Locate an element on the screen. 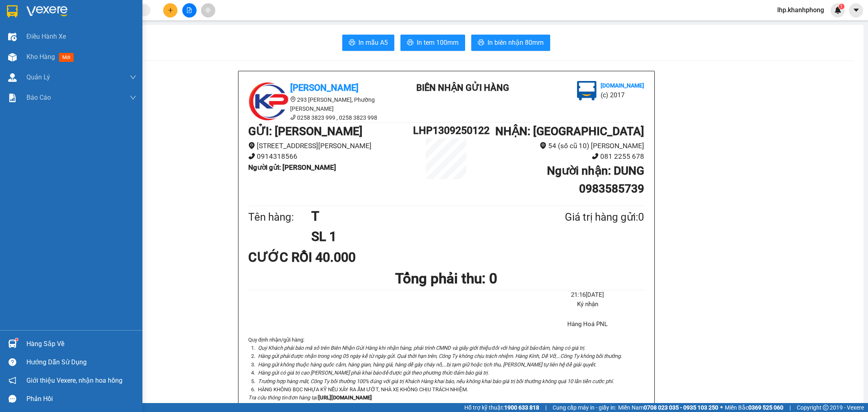  button: printerIn biên nhận 80mm is located at coordinates (511, 43).